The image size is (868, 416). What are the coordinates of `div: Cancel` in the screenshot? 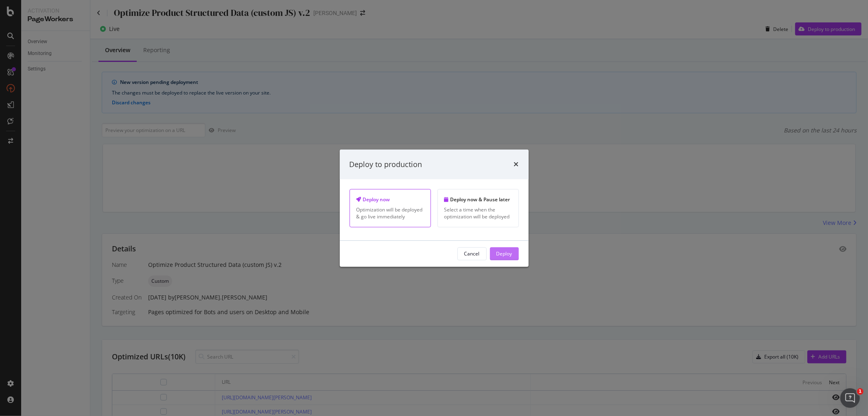 It's located at (472, 253).